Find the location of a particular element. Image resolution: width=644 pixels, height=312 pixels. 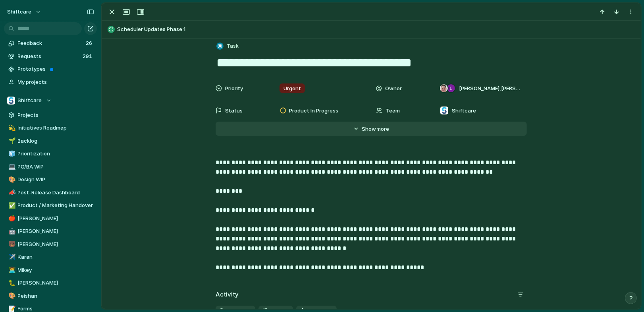

h2: Activity is located at coordinates (227, 295).